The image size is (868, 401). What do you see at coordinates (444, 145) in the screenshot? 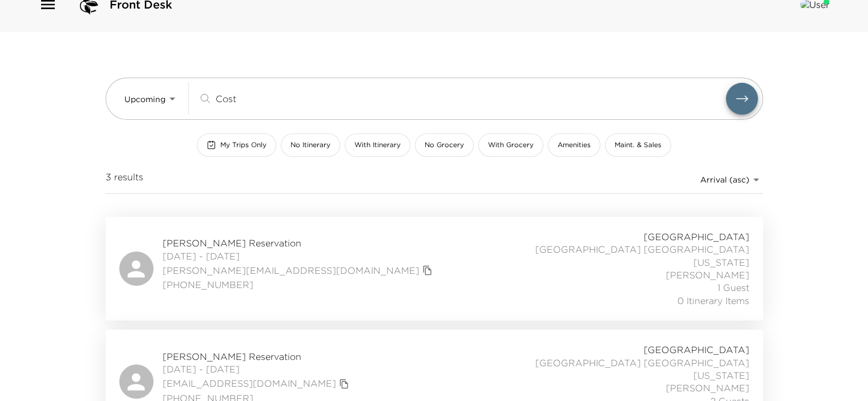
I see `button: No Grocery` at bounding box center [444, 145].